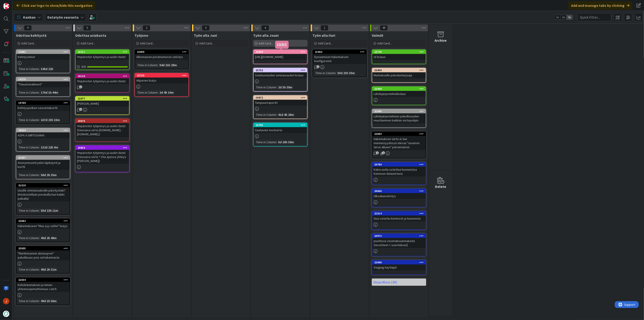  Describe the element at coordinates (399, 245) in the screenshot. I see `a: 20972puuttuvia vesimaksuennakoita (tavoitteet + suoritukset)` at that location.